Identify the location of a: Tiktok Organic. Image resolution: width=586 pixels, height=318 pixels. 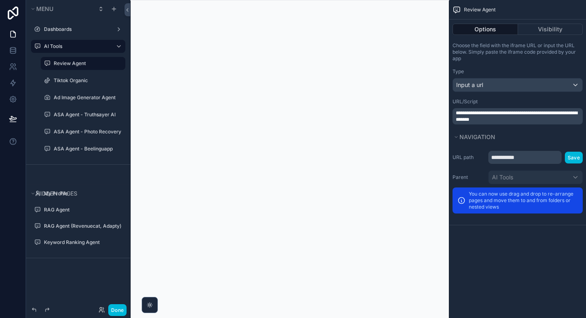
(87, 81).